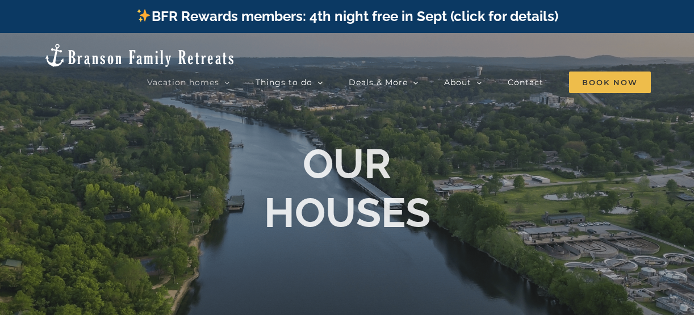 Image resolution: width=694 pixels, height=315 pixels. I want to click on nav: Main Menu, so click(399, 82).